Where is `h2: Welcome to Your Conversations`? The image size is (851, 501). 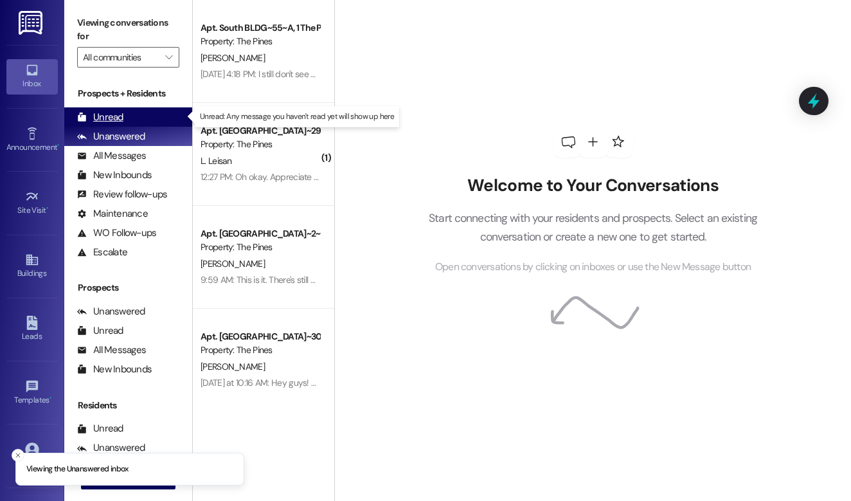
h2: Welcome to Your Conversations is located at coordinates (593, 186).